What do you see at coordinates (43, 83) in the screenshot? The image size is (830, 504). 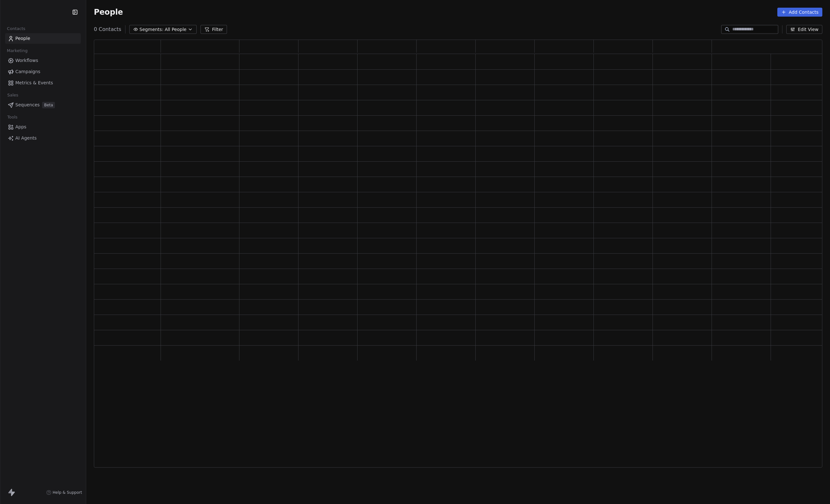 I see `a: Metrics & Events` at bounding box center [43, 83].